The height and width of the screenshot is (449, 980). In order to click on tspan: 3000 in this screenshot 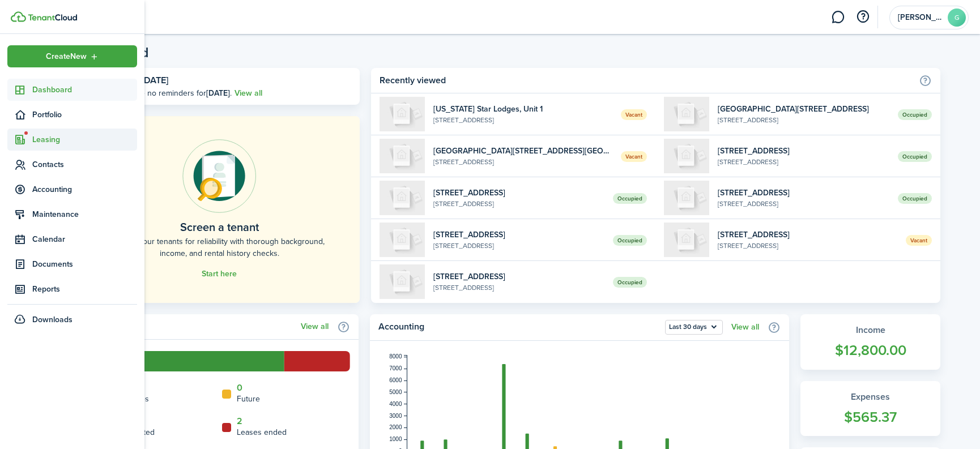, I will do `click(396, 416)`.